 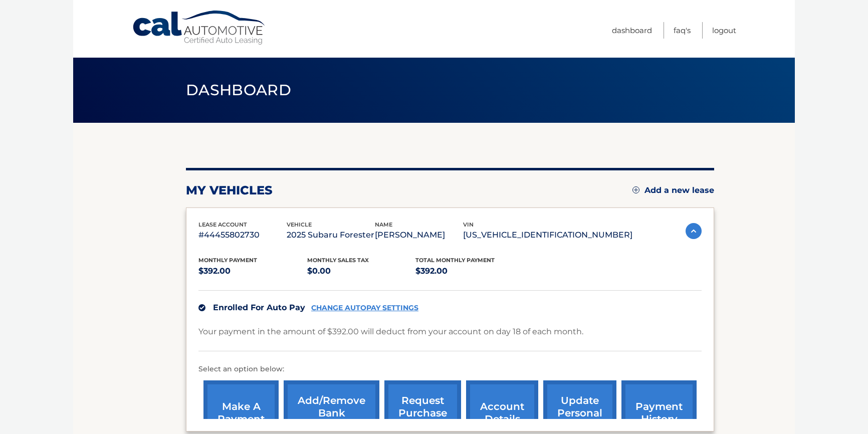 What do you see at coordinates (682, 30) in the screenshot?
I see `a: FAQ's` at bounding box center [682, 30].